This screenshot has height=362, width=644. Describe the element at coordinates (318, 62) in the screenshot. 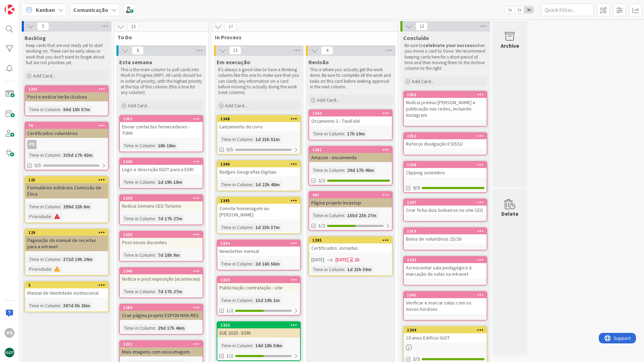

I see `span: Revisão` at that location.